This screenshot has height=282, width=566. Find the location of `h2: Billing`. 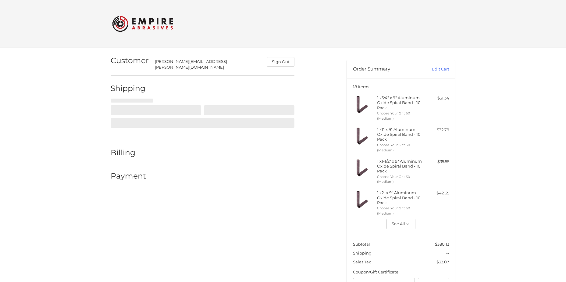

h2: Billing is located at coordinates (128, 152).